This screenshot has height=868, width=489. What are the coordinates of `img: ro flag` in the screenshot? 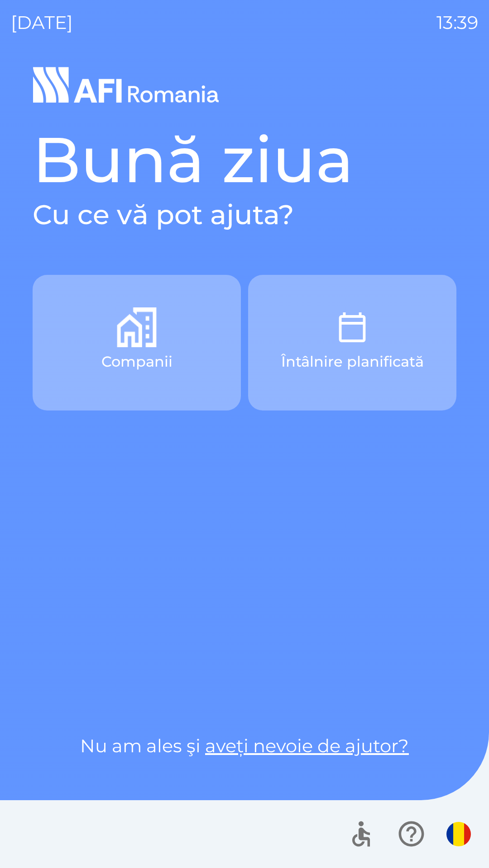 It's located at (458, 834).